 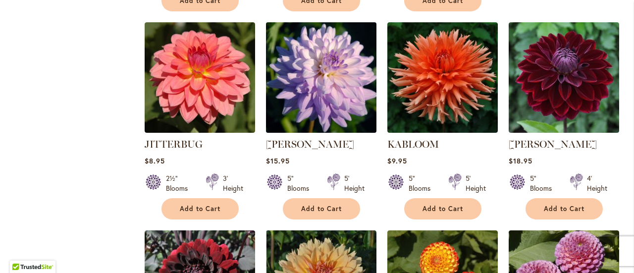 I want to click on div: 4' Height, so click(x=597, y=183).